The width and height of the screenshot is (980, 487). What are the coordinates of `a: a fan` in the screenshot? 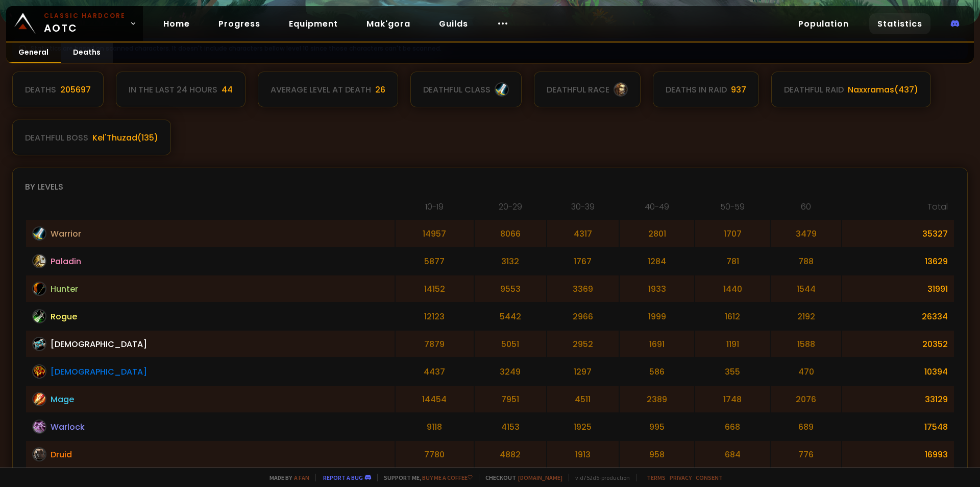 It's located at (302, 477).